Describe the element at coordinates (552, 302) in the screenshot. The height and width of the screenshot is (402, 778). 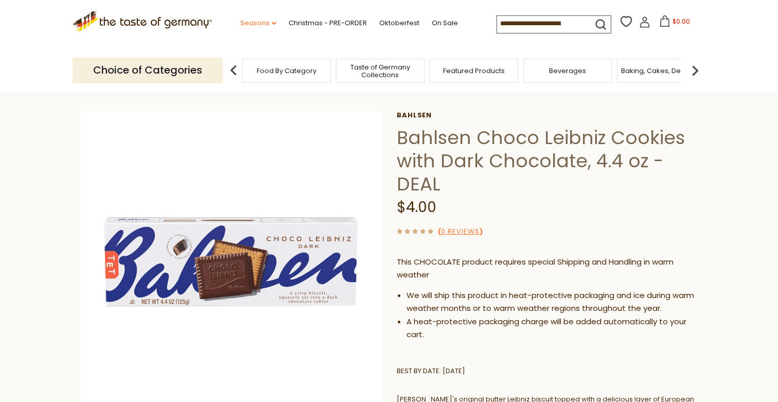
I see `li: We will ship this product in heat-protective packaging and ice during warm weather months or to w...` at that location.